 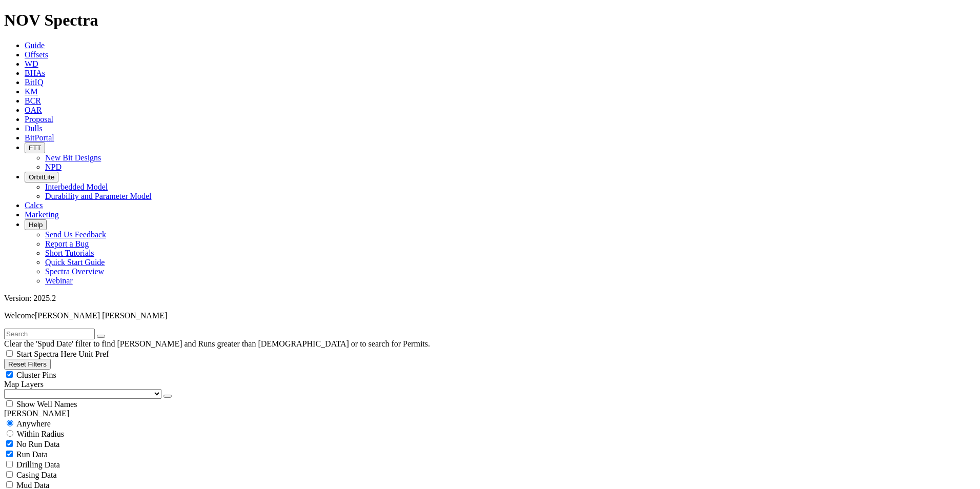 What do you see at coordinates (38, 444) in the screenshot?
I see `span: No Run Data` at bounding box center [38, 444].